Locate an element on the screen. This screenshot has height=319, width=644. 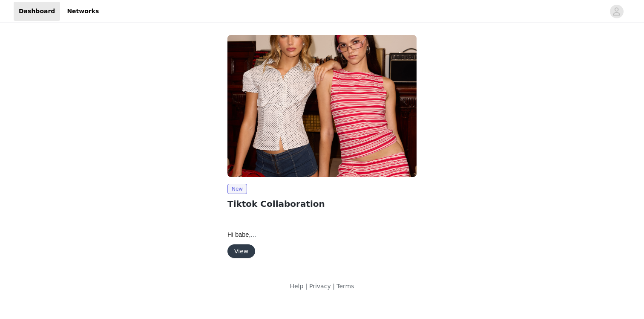
span: Hi babe, is located at coordinates (242, 235).